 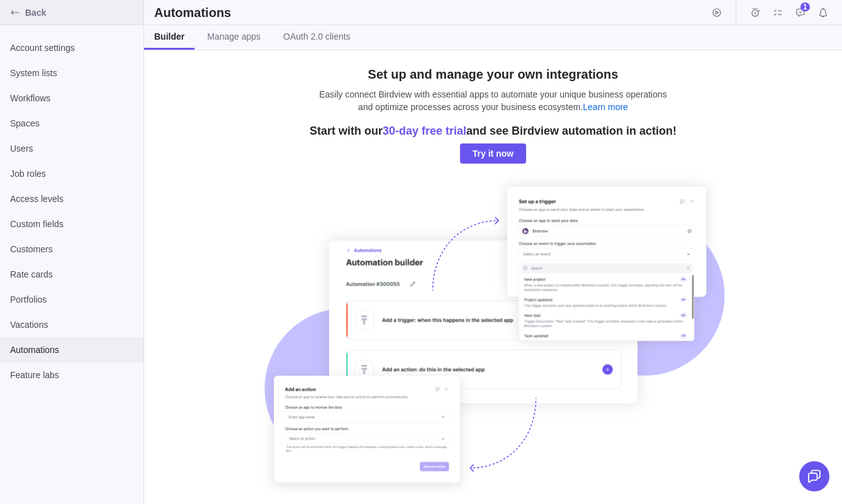 What do you see at coordinates (778, 14) in the screenshot?
I see `a: My assignments` at bounding box center [778, 14].